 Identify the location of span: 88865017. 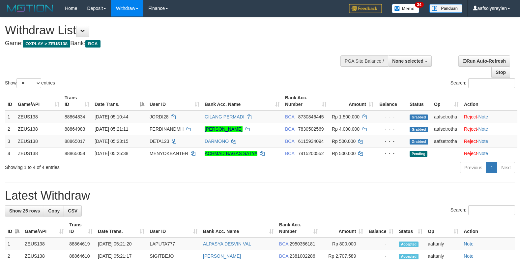
(75, 141).